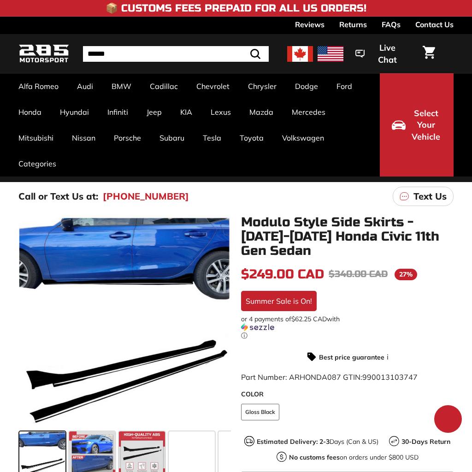 The width and height of the screenshot is (472, 472). What do you see at coordinates (390, 377) in the screenshot?
I see `span: 990013103747` at bounding box center [390, 377].